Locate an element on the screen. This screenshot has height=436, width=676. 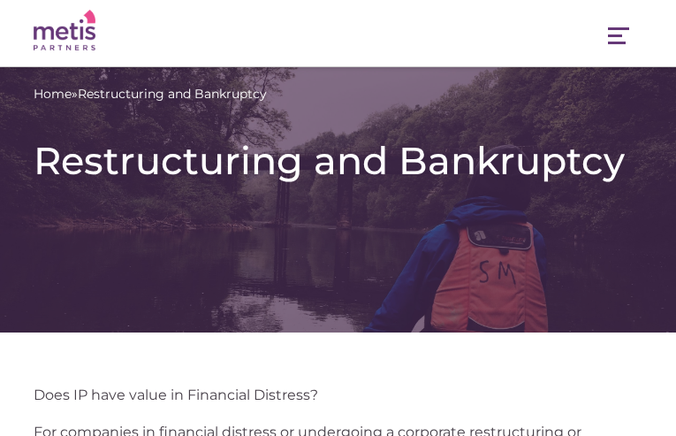
img: Metis Partners is located at coordinates (65, 30).